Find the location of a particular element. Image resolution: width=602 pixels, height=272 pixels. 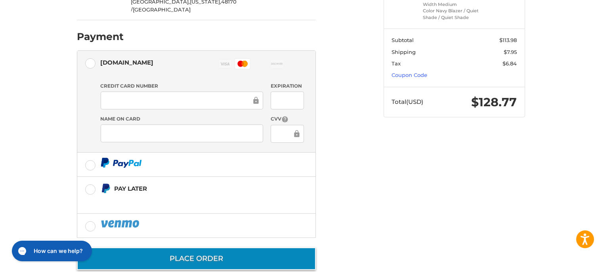

span: $128.77 is located at coordinates (494, 102).